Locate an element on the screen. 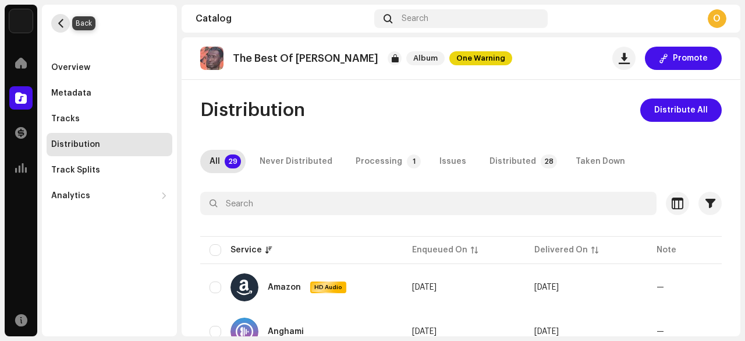 The image size is (745, 341). img: 1f2900b1-7467-44ed-8437-ada20f23b36a is located at coordinates (212, 58).